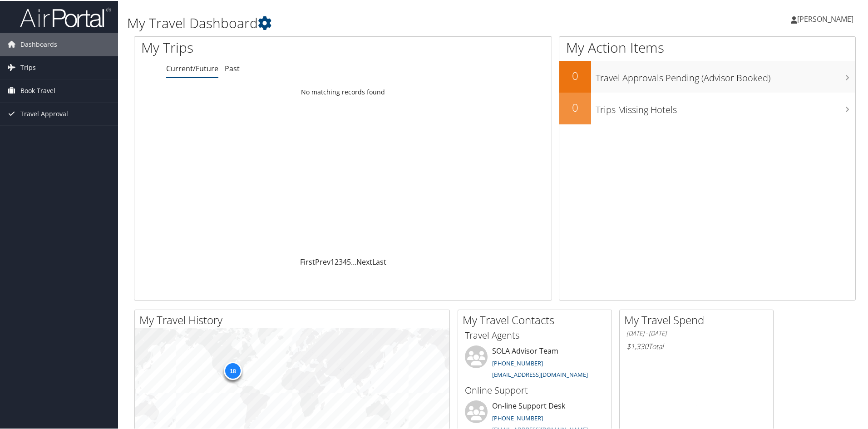 This screenshot has width=868, height=429. Describe the element at coordinates (372, 22) in the screenshot. I see `h1: My Travel Dashboard` at that location.